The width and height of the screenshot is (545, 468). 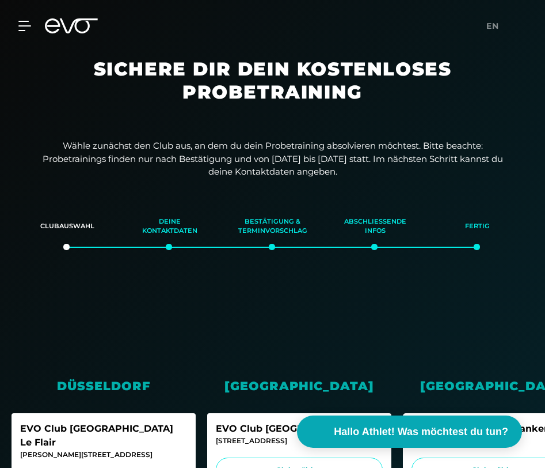 What do you see at coordinates (104, 385) in the screenshot?
I see `div: Düsseldorf` at bounding box center [104, 385].